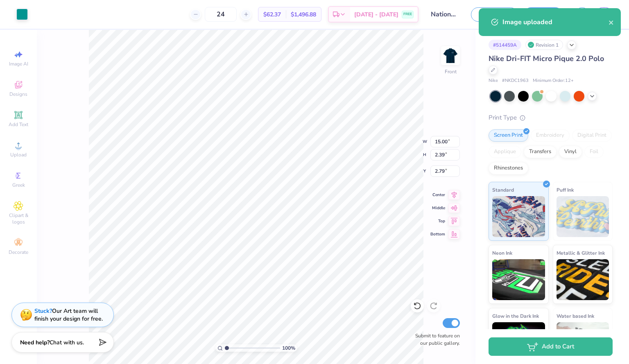  I want to click on div: Front, so click(450, 72).